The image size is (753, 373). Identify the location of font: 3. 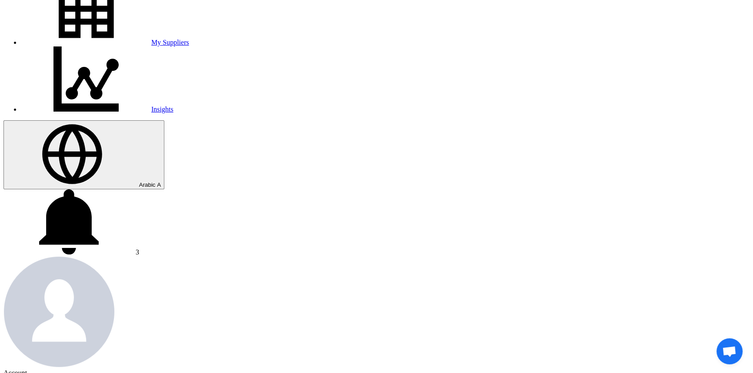
(137, 252).